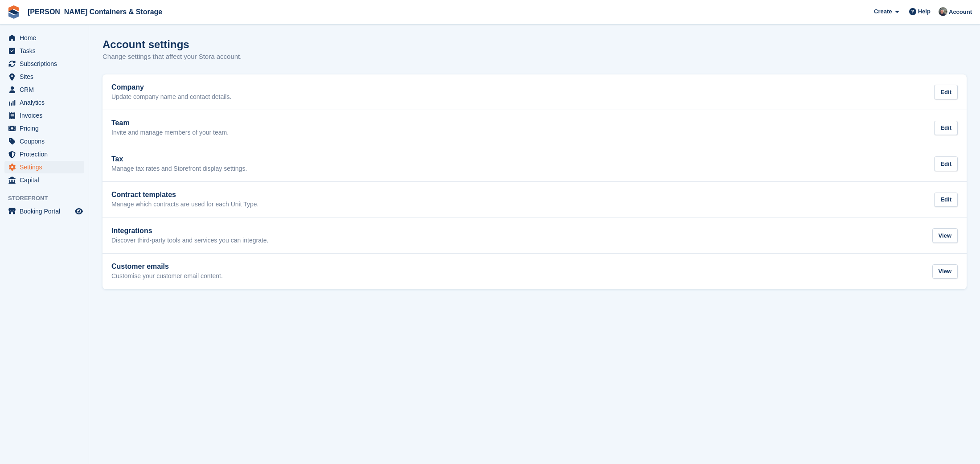 This screenshot has height=464, width=980. What do you see at coordinates (46, 38) in the screenshot?
I see `span: Home` at bounding box center [46, 38].